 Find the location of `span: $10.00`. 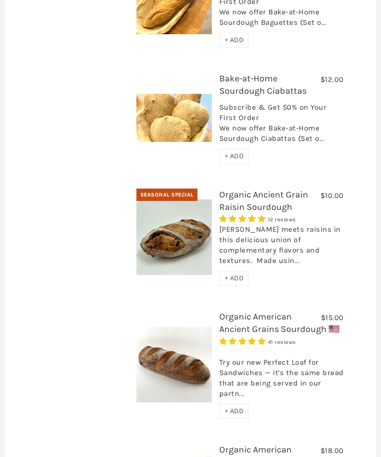

span: $10.00 is located at coordinates (332, 196).